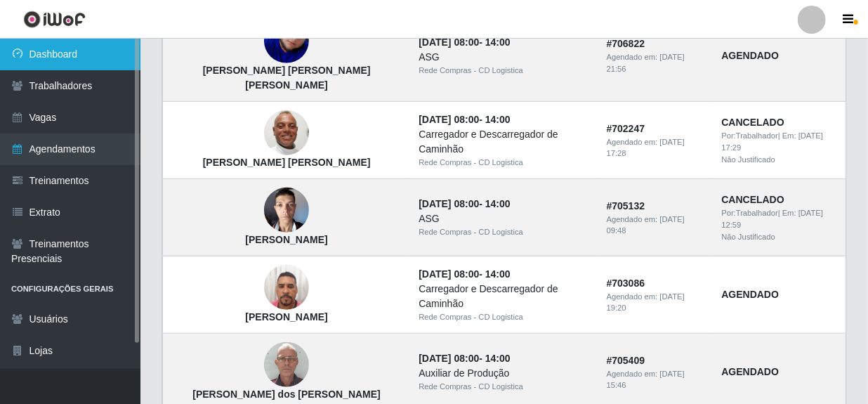  I want to click on img: Robério macêdo dos Santos, so click(287, 365).